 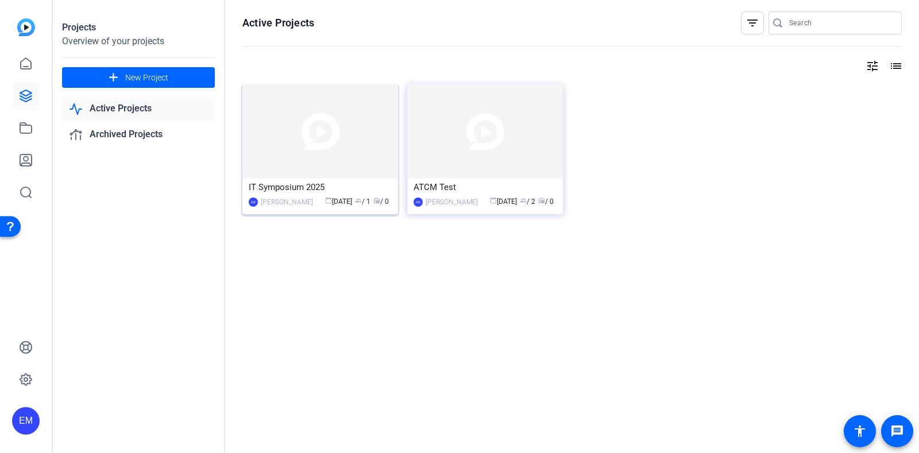 What do you see at coordinates (113, 78) in the screenshot?
I see `mat-icon: add` at bounding box center [113, 78].